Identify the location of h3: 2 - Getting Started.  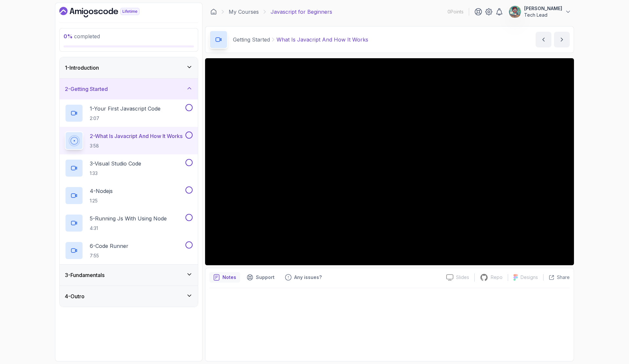
(86, 89).